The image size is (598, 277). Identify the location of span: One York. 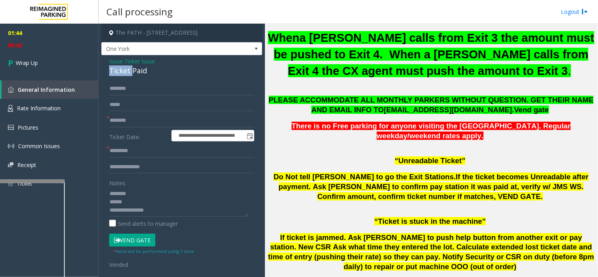
(166, 49).